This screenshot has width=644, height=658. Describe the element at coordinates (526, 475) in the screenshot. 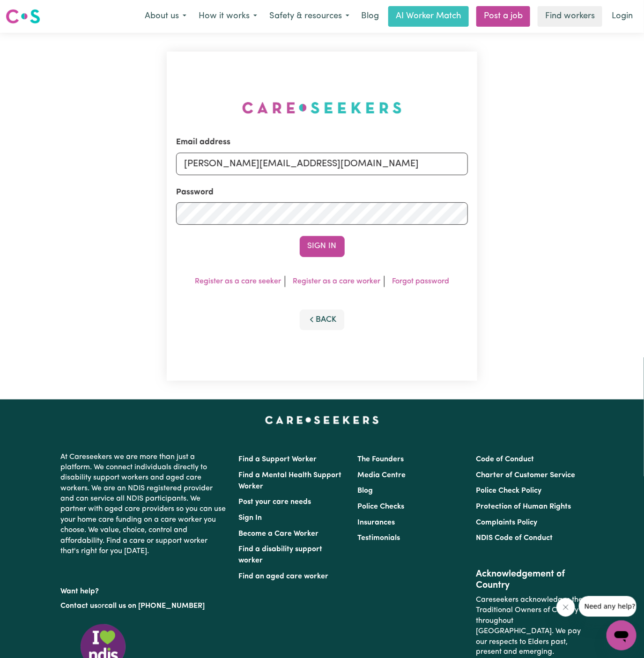

I see `a: Charter of Customer Service` at that location.